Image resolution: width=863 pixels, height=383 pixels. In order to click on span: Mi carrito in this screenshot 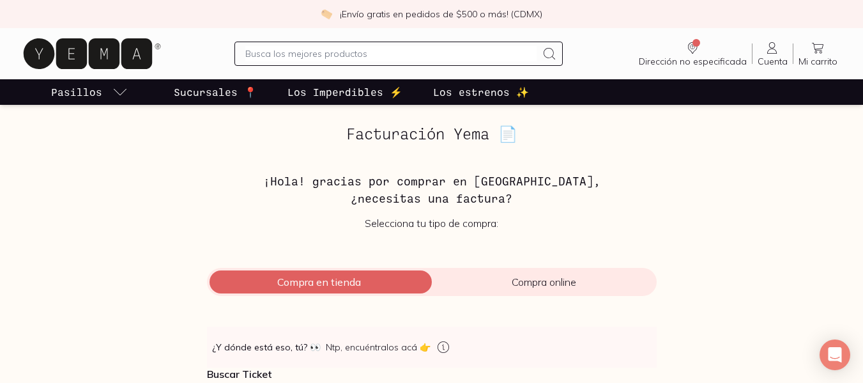, I will do `click(818, 61)`.